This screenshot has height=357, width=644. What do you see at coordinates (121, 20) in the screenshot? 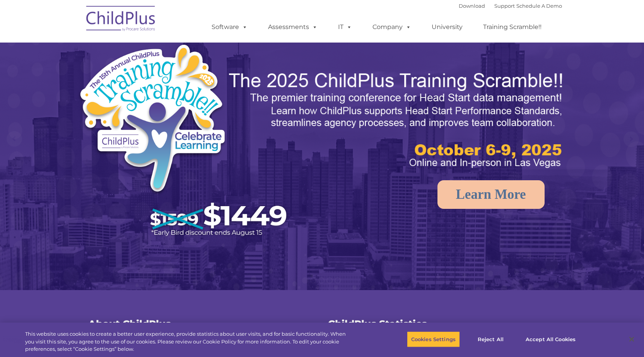
I see `img: ChildPlus by Procare Solutions` at bounding box center [121, 20].